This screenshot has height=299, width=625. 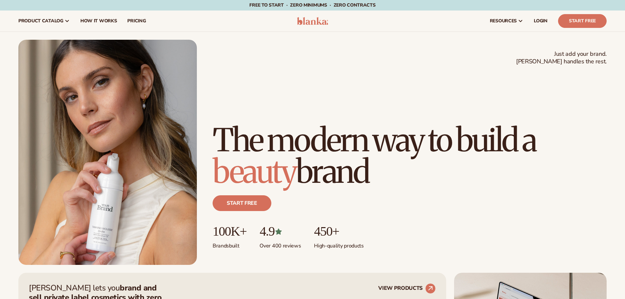 What do you see at coordinates (409, 156) in the screenshot?
I see `h1: The modern way to build a brand` at bounding box center [409, 156].